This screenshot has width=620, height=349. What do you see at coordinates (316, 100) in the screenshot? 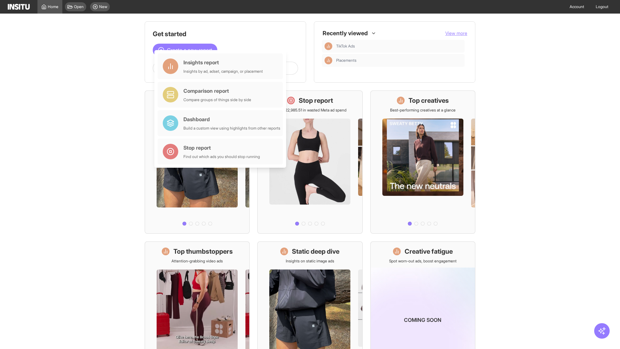
I see `h1: Stop report` at bounding box center [316, 100].